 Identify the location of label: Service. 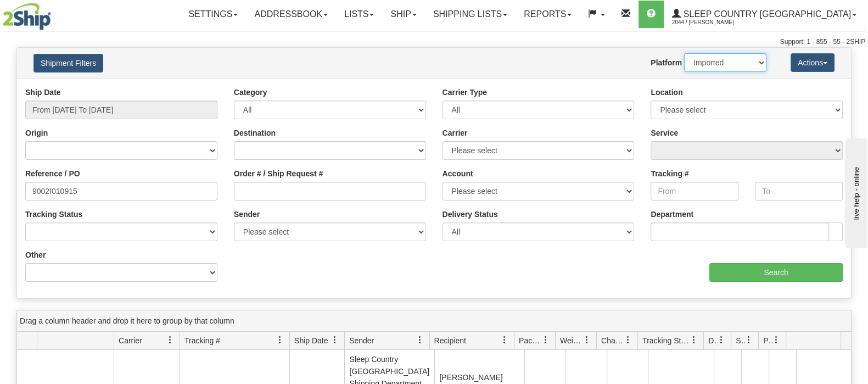
(665, 133).